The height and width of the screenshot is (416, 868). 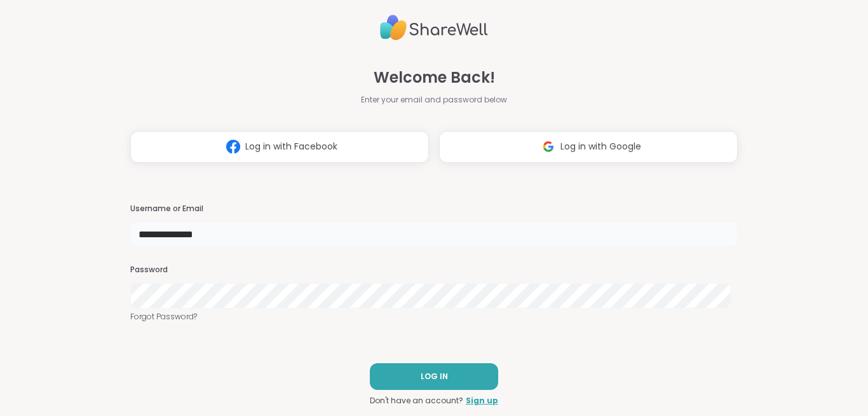 I want to click on a: Sign up, so click(x=482, y=400).